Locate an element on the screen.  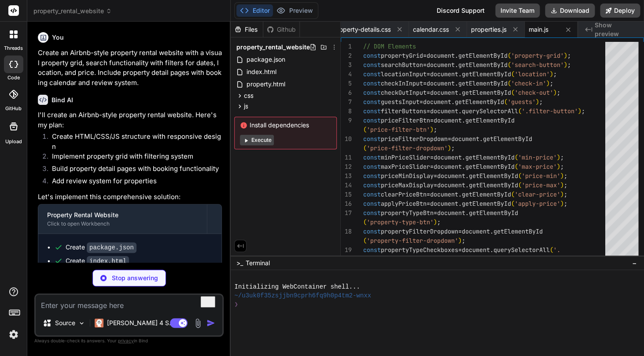
span: main.js is located at coordinates (538, 30).